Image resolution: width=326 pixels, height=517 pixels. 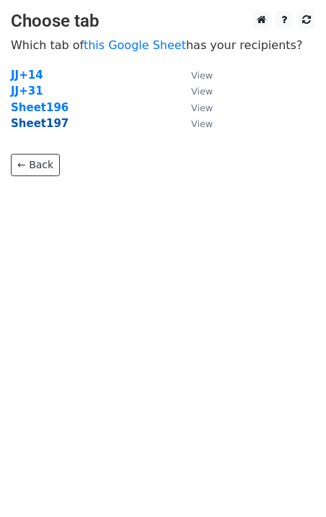 What do you see at coordinates (27, 75) in the screenshot?
I see `strong: JJ+14` at bounding box center [27, 75].